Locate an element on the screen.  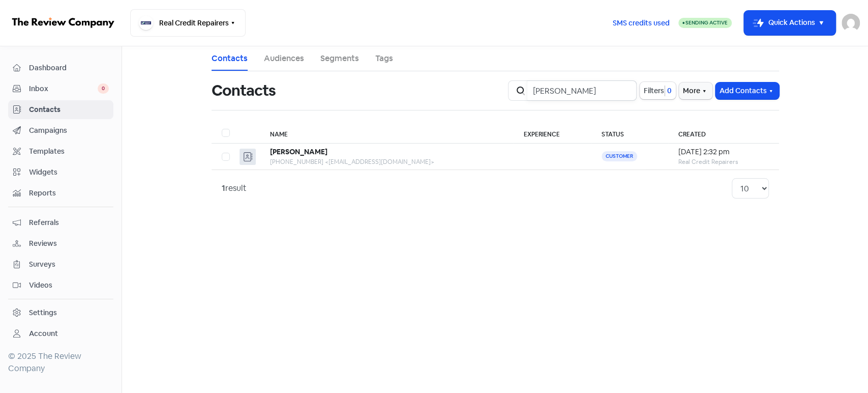
a: Account is located at coordinates (60, 333).